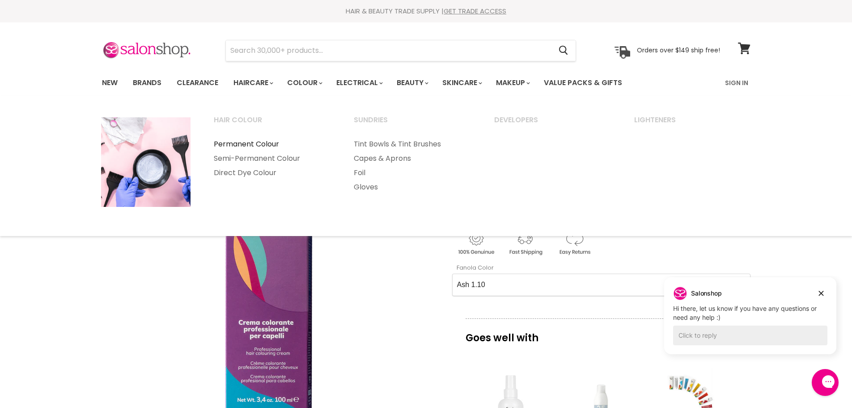 This screenshot has height=408, width=852. What do you see at coordinates (512, 83) in the screenshot?
I see `a: Makeup` at bounding box center [512, 83].